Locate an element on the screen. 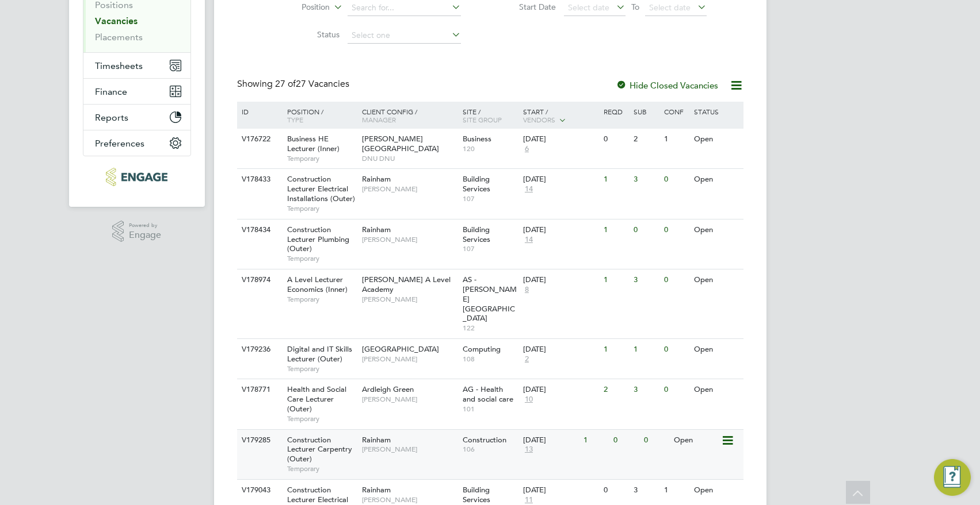 This screenshot has width=980, height=505. a: Placements is located at coordinates (119, 37).